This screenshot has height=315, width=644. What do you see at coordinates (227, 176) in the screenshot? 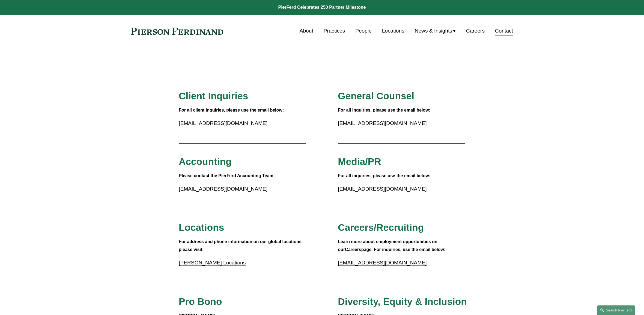
I see `strong: Please contact the PierFerd Accounting Team:` at bounding box center [227, 176].